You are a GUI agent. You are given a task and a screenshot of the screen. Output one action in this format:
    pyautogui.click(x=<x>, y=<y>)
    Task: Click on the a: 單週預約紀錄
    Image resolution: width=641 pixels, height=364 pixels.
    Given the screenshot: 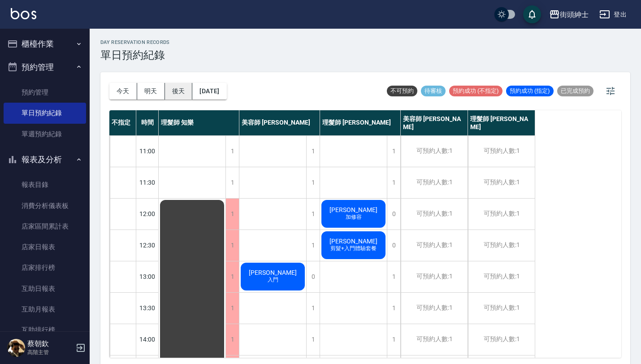 What is the action you would take?
    pyautogui.click(x=45, y=134)
    